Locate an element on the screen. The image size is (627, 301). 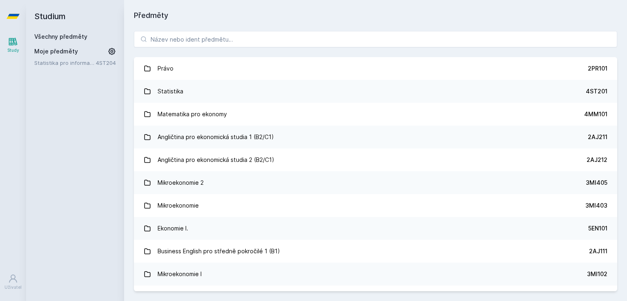
a: Mikroekonomie I 3MI102 is located at coordinates (376, 274).